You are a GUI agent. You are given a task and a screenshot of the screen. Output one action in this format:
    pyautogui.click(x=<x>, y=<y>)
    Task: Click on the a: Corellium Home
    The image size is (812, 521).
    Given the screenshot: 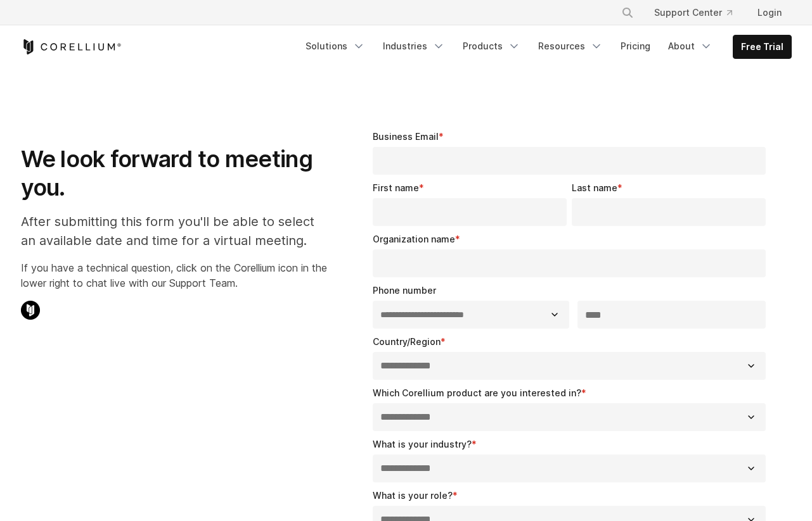 What is the action you would take?
    pyautogui.click(x=71, y=47)
    